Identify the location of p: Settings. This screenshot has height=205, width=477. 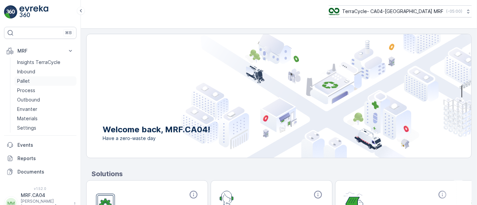
(27, 128).